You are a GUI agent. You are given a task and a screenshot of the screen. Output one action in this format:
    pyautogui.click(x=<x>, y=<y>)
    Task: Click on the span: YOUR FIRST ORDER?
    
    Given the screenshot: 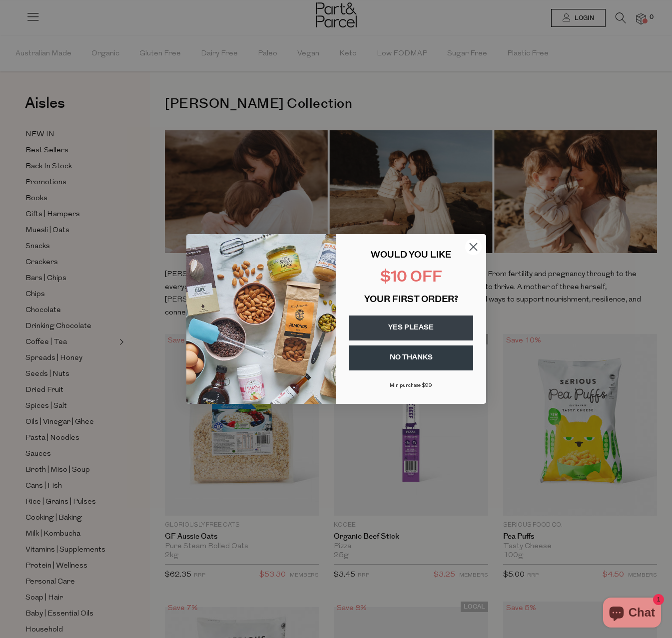 What is the action you would take?
    pyautogui.click(x=411, y=300)
    